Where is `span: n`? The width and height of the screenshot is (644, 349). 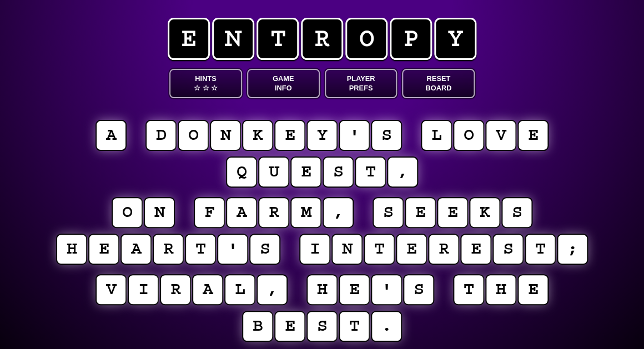
span: n is located at coordinates (233, 39).